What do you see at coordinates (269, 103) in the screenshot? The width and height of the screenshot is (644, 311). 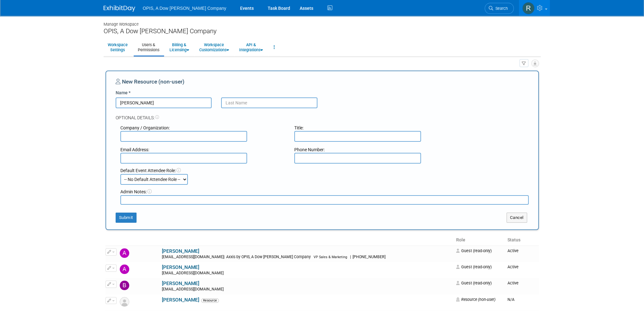 I see `input: Last Name` at bounding box center [269, 103].